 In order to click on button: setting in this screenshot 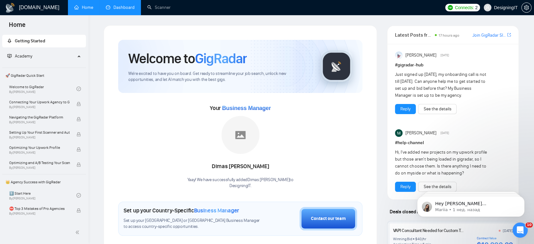, I will do `click(526, 8)`.